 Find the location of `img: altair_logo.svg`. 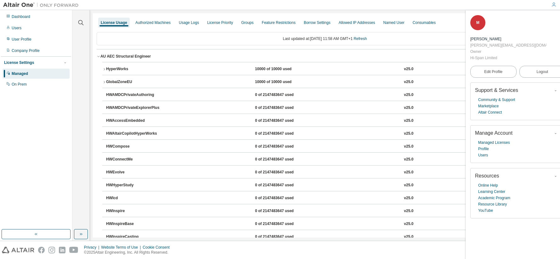

img: altair_logo.svg is located at coordinates (18, 250).